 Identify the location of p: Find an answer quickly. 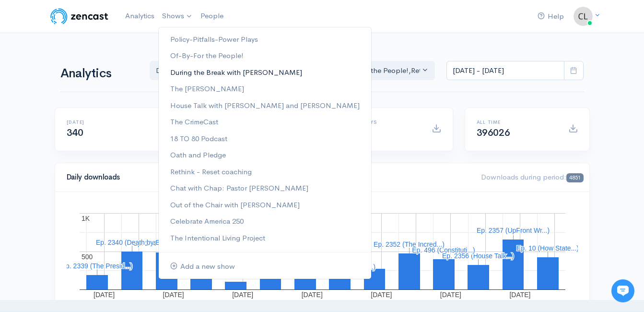
(96, 170).